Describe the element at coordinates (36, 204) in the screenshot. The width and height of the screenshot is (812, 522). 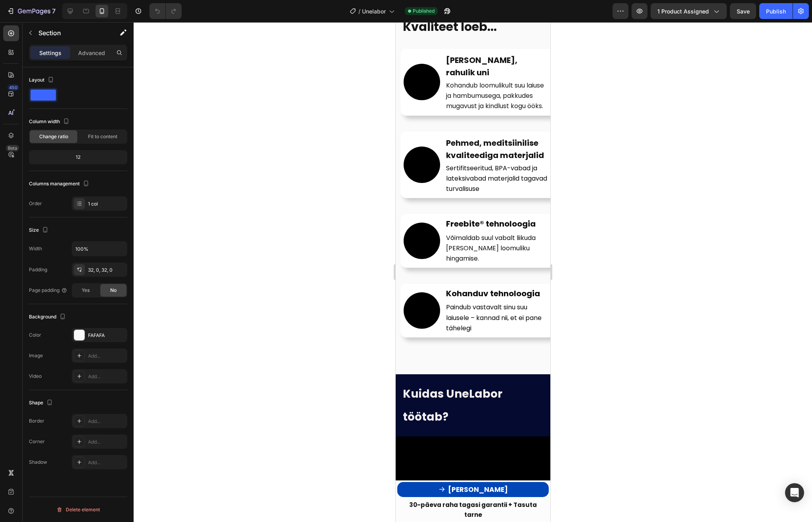
I see `div: Order` at that location.